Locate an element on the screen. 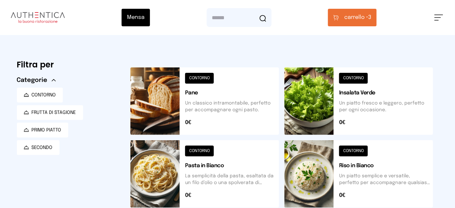  span: CONTORNO is located at coordinates (44, 95).